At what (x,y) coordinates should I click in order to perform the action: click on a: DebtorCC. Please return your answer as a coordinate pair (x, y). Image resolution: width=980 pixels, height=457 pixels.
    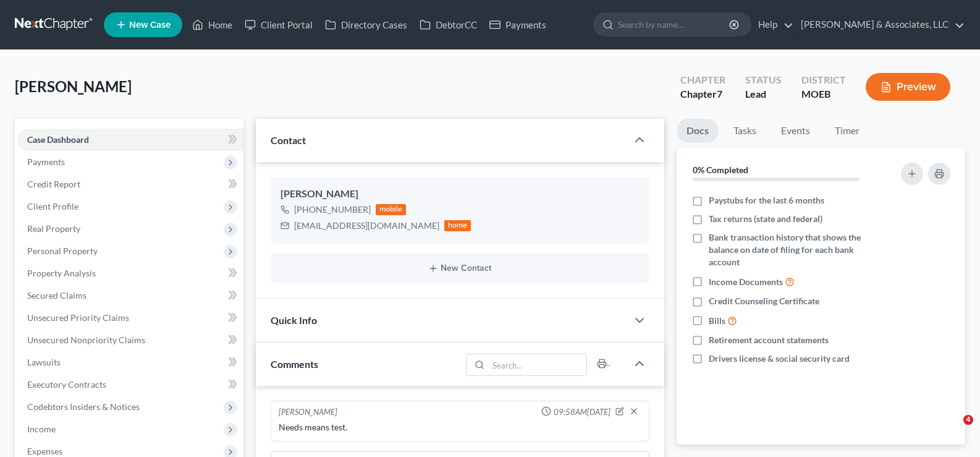
    Looking at the image, I should click on (448, 25).